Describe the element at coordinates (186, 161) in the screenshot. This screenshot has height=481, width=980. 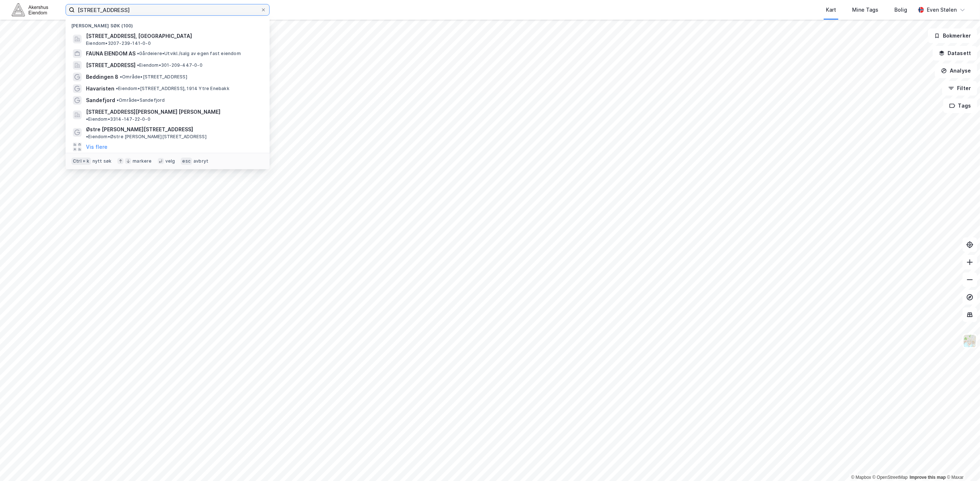
I see `div: esc` at that location.